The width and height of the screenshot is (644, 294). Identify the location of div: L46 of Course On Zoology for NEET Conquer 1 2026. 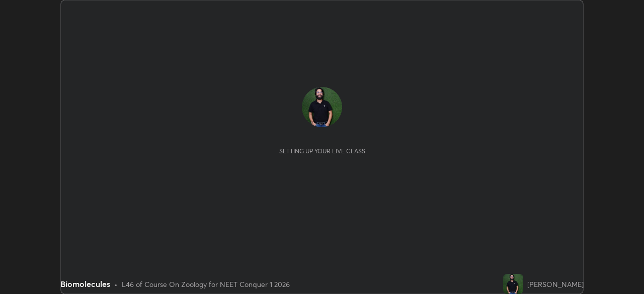
(206, 284).